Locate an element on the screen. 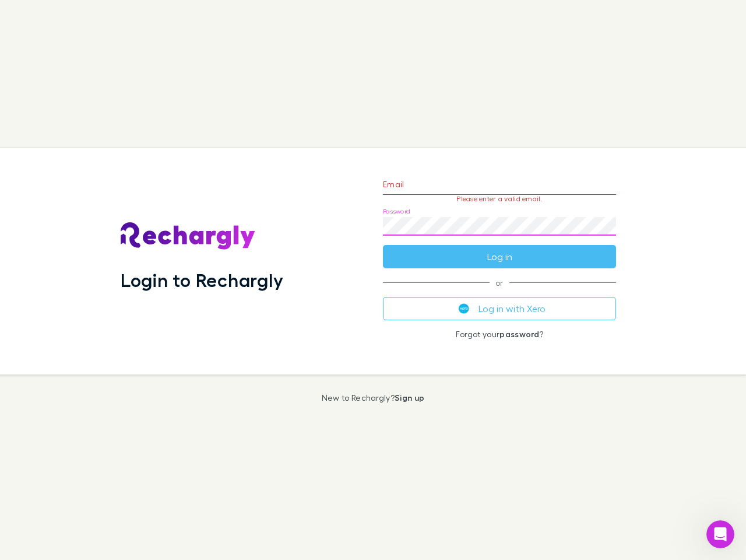  label: Password is located at coordinates (396, 211).